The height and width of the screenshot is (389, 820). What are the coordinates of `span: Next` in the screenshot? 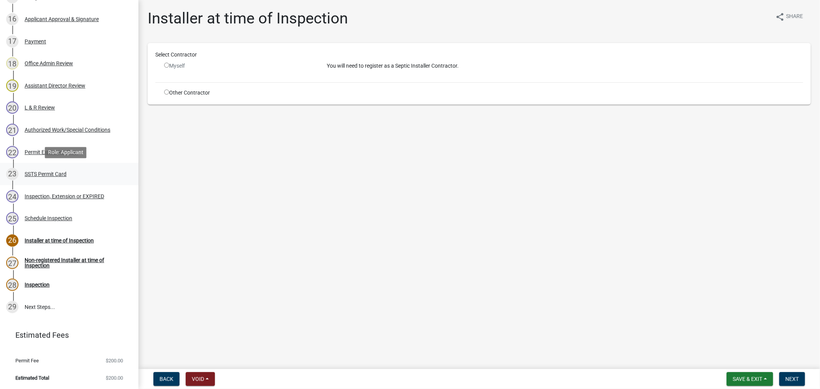 It's located at (792, 379).